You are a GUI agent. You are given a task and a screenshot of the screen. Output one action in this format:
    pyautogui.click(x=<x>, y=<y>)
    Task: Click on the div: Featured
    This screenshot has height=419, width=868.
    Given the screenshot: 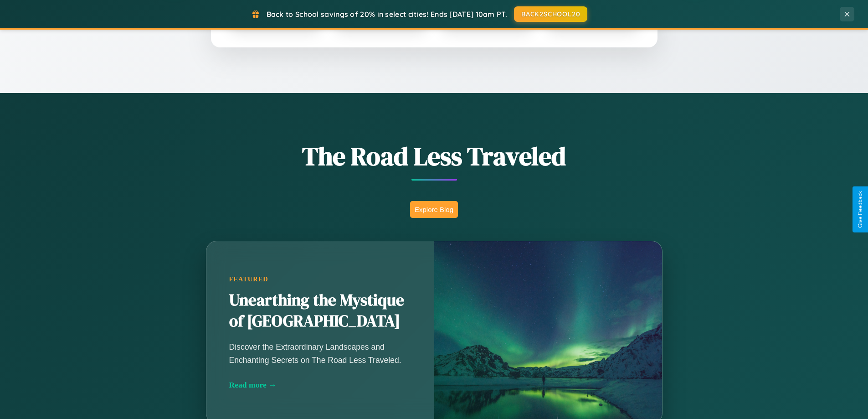 What is the action you would take?
    pyautogui.click(x=320, y=279)
    